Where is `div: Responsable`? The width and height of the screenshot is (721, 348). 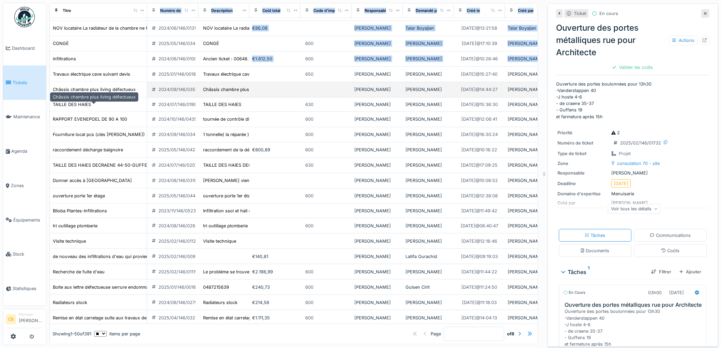
div: Responsable is located at coordinates (377, 10).